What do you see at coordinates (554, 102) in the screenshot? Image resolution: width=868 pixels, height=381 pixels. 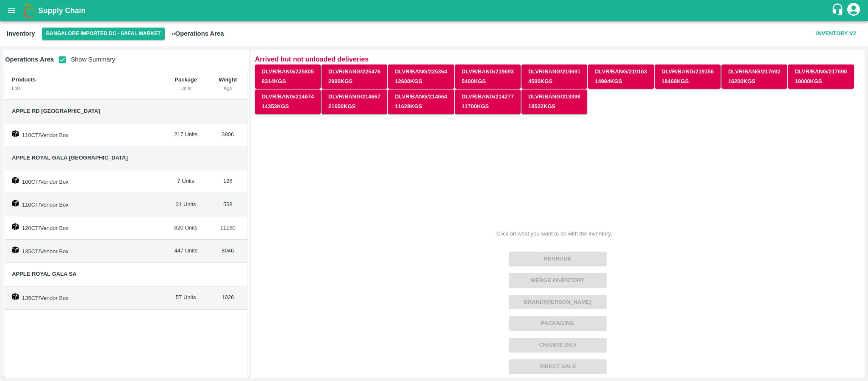 I see `button: DLVR/BANG/21339818522Kgs` at bounding box center [554, 102].